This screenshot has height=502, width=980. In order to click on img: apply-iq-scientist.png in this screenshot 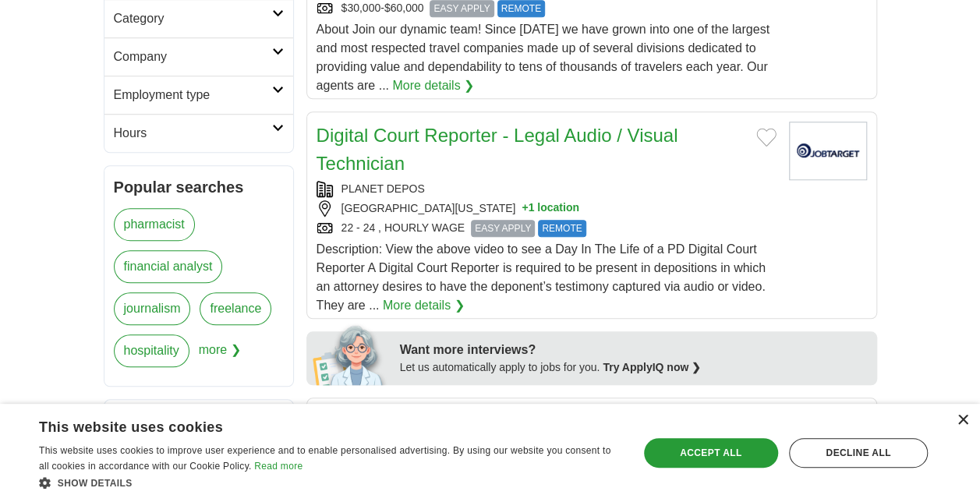, I will do `click(350, 354)`.